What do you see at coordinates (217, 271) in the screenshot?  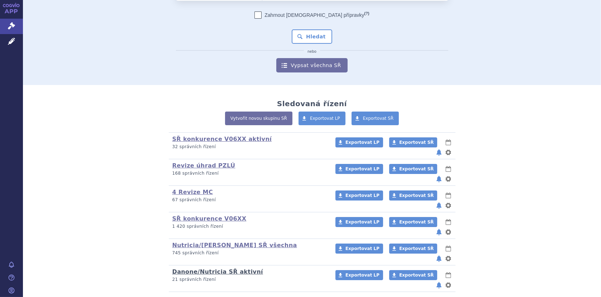 I see `a: Danone/Nutricia SŘ aktivní` at bounding box center [217, 271].